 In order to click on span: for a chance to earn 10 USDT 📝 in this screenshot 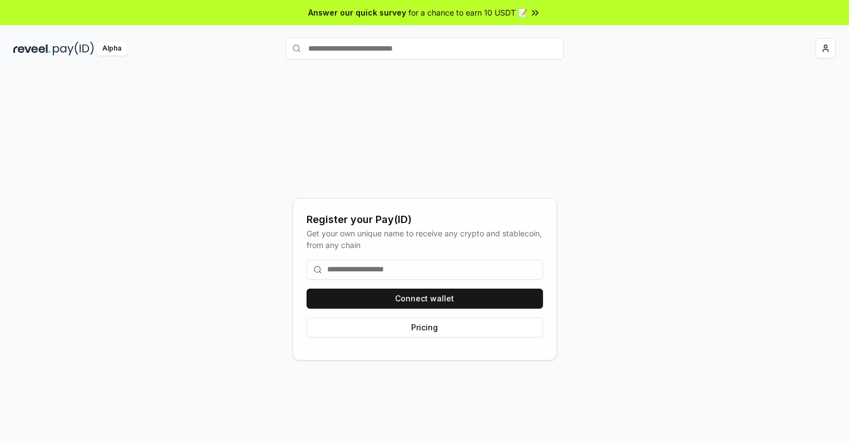, I will do `click(468, 12)`.